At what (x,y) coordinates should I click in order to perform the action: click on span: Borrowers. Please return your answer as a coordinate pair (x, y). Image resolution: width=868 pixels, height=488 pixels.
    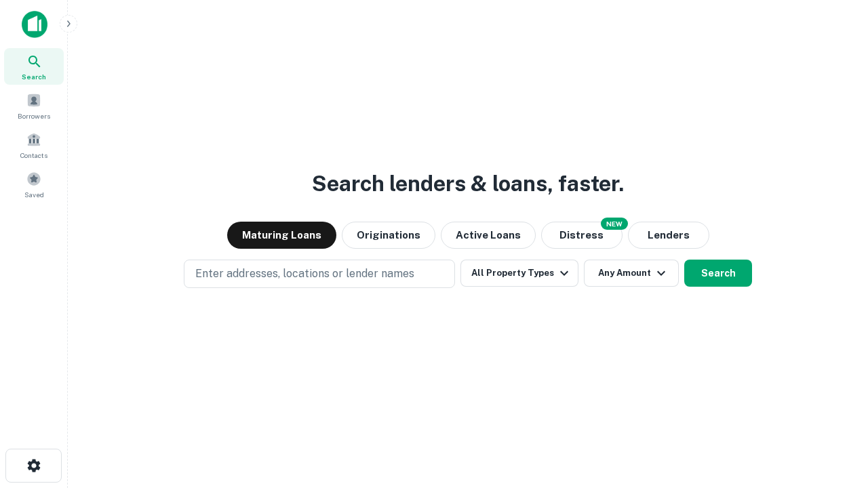
    Looking at the image, I should click on (34, 116).